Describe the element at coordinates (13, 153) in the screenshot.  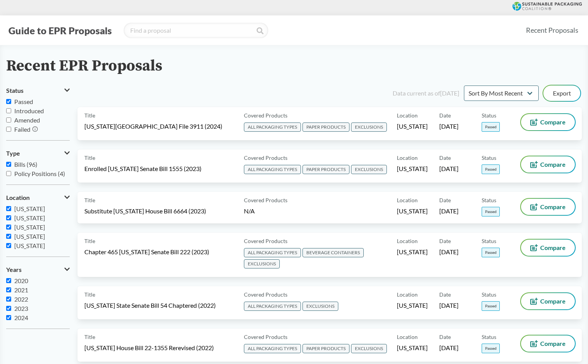
I see `span: Type` at that location.